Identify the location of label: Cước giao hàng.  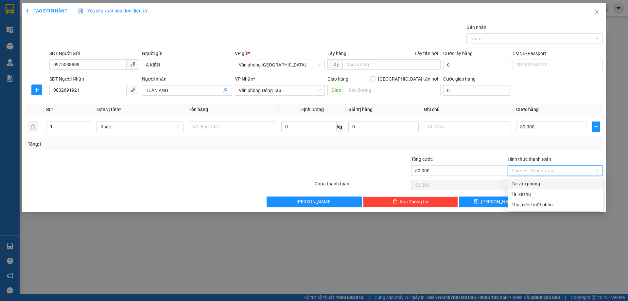
(459, 79).